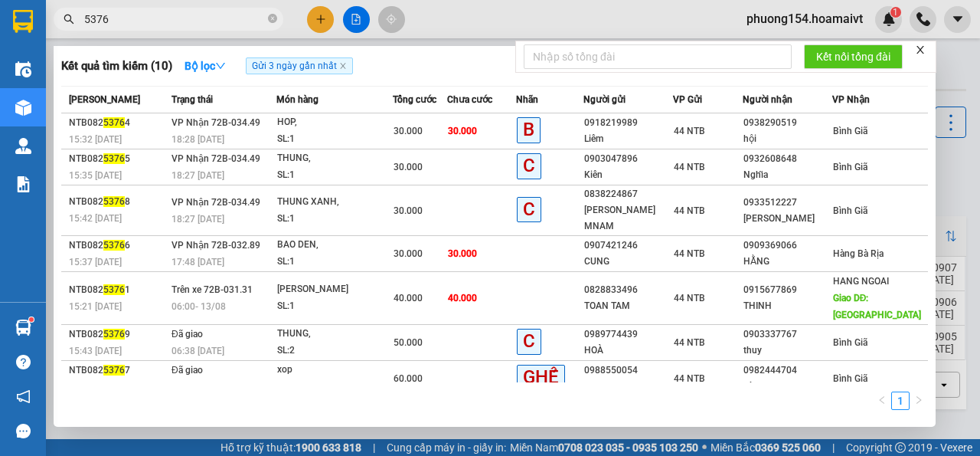  I want to click on div: NTB082 8, so click(118, 202).